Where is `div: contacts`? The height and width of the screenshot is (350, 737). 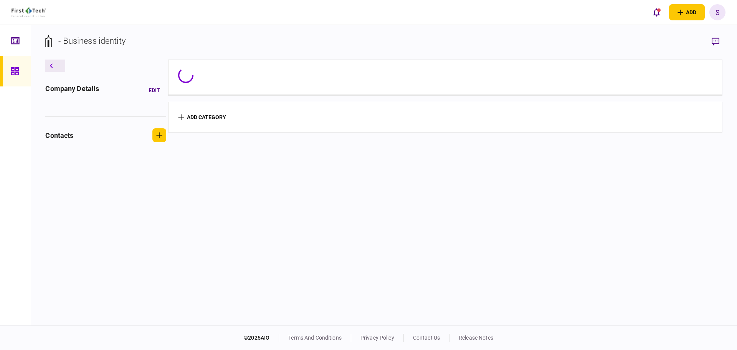
div: contacts is located at coordinates (59, 135).